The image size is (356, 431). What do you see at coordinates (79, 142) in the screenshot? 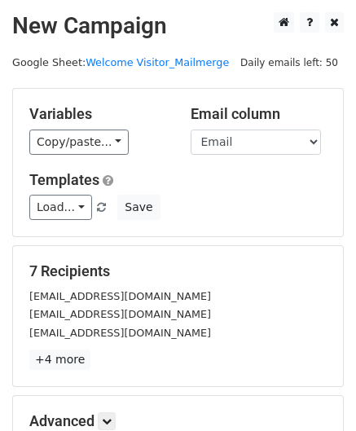
I see `a: Copy/paste...` at bounding box center [79, 142].